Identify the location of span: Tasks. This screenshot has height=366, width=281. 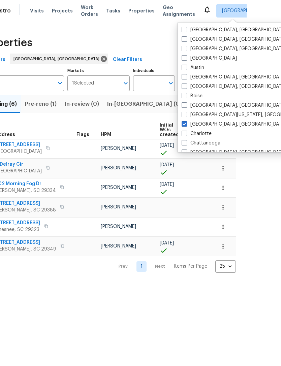
(113, 11).